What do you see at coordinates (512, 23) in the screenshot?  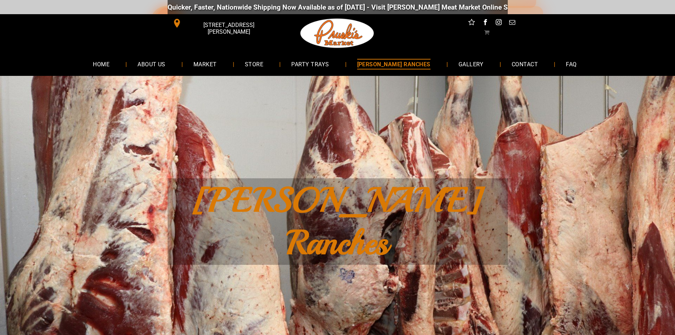 I see `a: email` at bounding box center [512, 23].